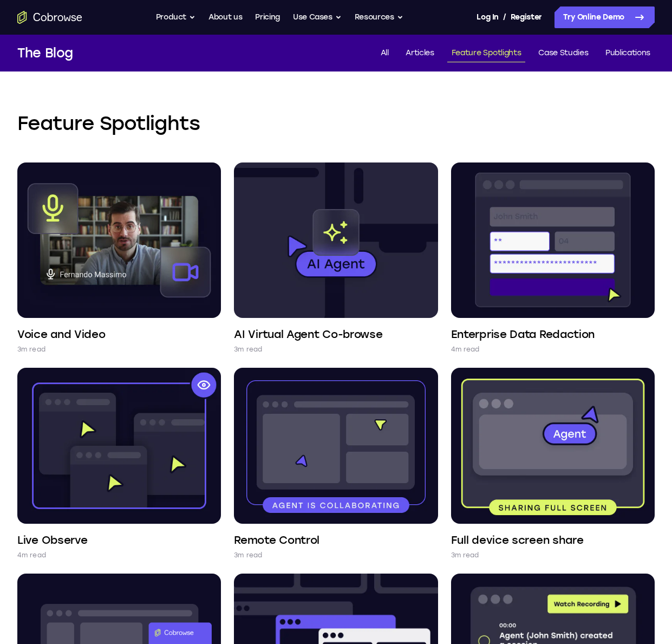 The image size is (672, 644). Describe the element at coordinates (517, 539) in the screenshot. I see `h4: Full device screen share` at that location.